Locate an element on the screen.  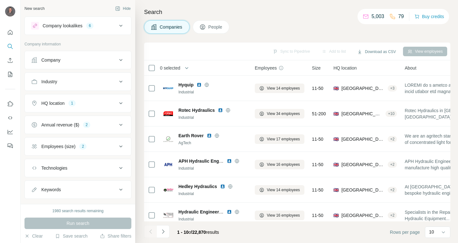
button: My lists is located at coordinates (10, 74).